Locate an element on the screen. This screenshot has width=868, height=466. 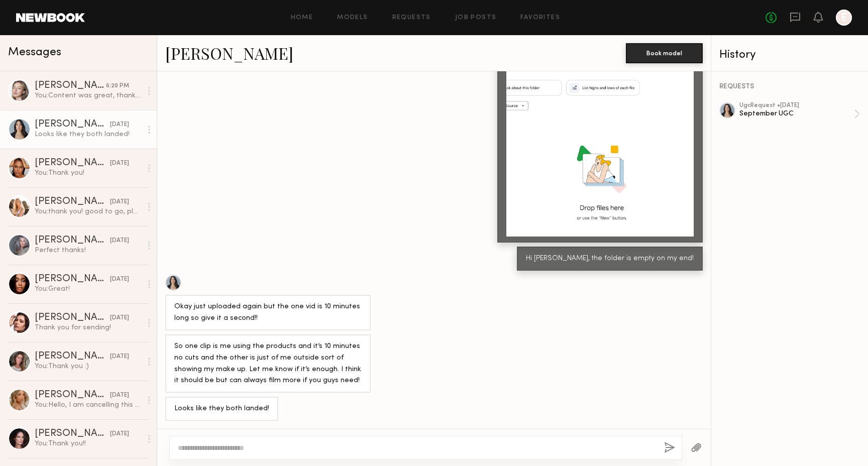
div: You: thank you! good to go, please mark on your side so I can approve :) is located at coordinates (88, 211).